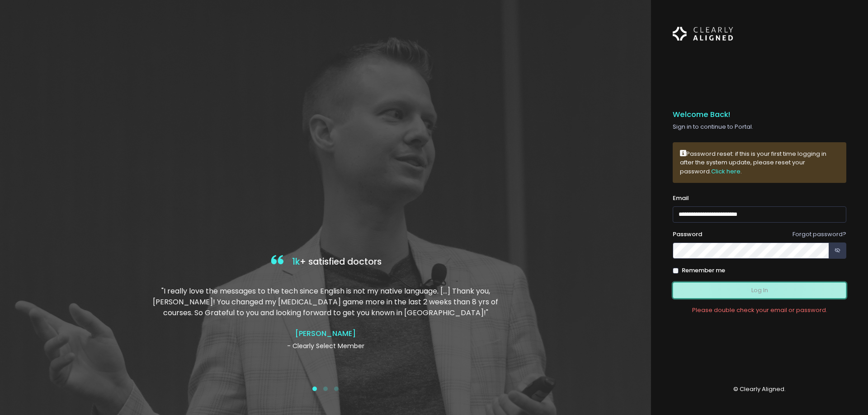 This screenshot has height=415, width=868. What do you see at coordinates (703, 271) in the screenshot?
I see `label: Remember me` at bounding box center [703, 271].